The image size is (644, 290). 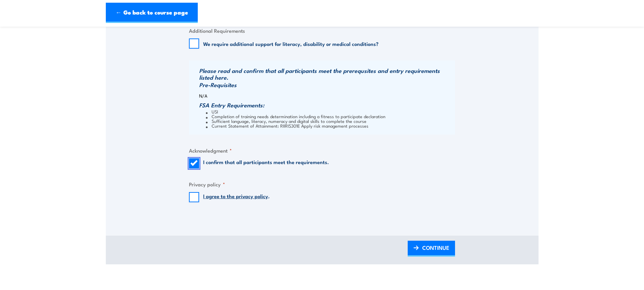 I want to click on li: USI, so click(x=330, y=111).